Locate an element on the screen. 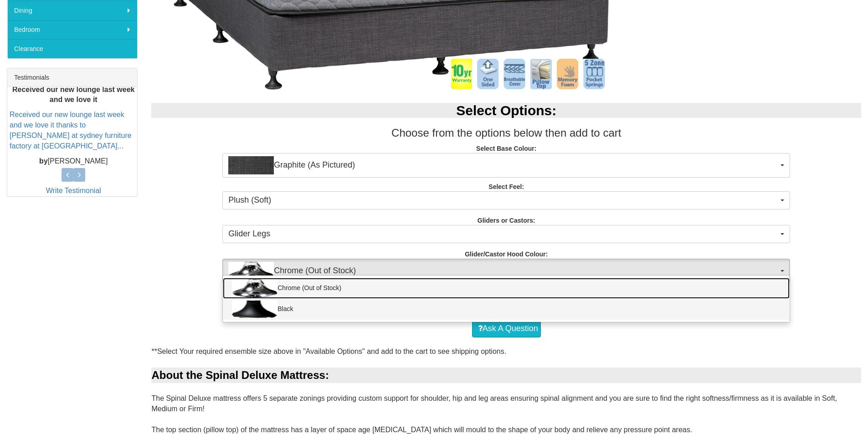  a: Ask A Question is located at coordinates (506, 328).